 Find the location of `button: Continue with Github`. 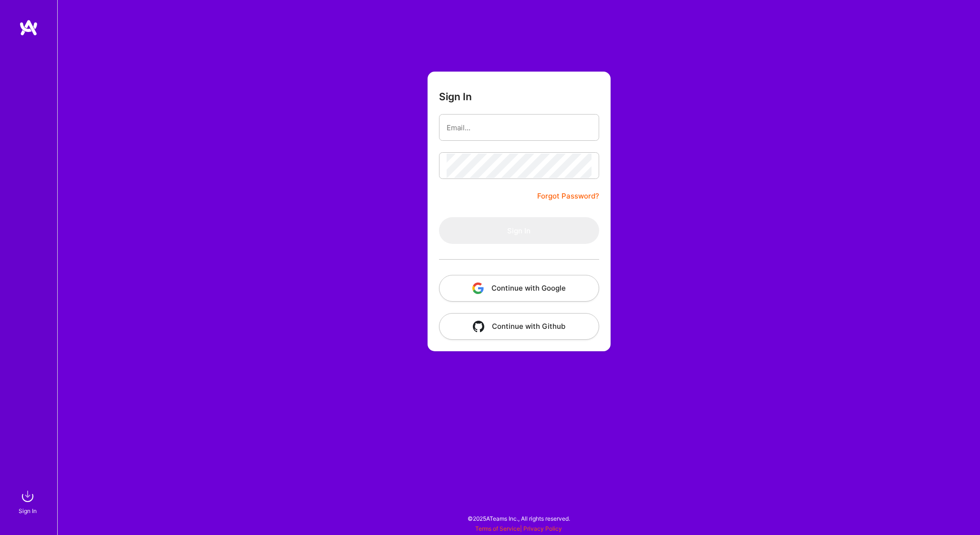

button: Continue with Github is located at coordinates (519, 326).